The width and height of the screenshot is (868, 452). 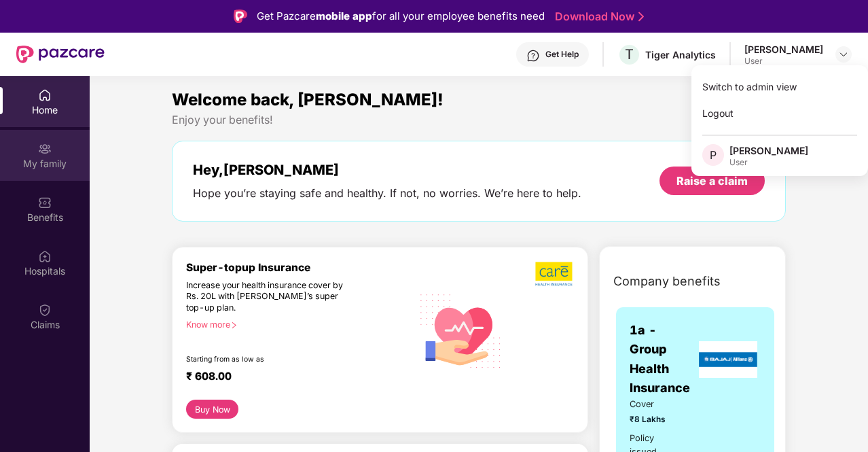 What do you see at coordinates (713, 155) in the screenshot?
I see `span: P` at bounding box center [713, 155].